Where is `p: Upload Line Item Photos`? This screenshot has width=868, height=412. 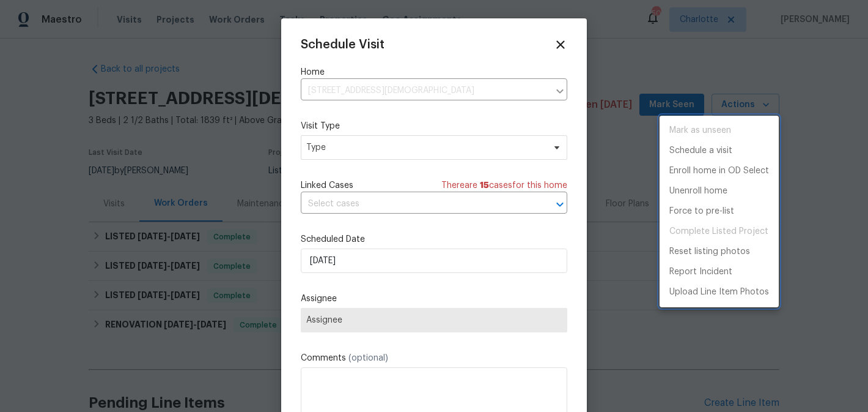 p: Upload Line Item Photos is located at coordinates (719, 292).